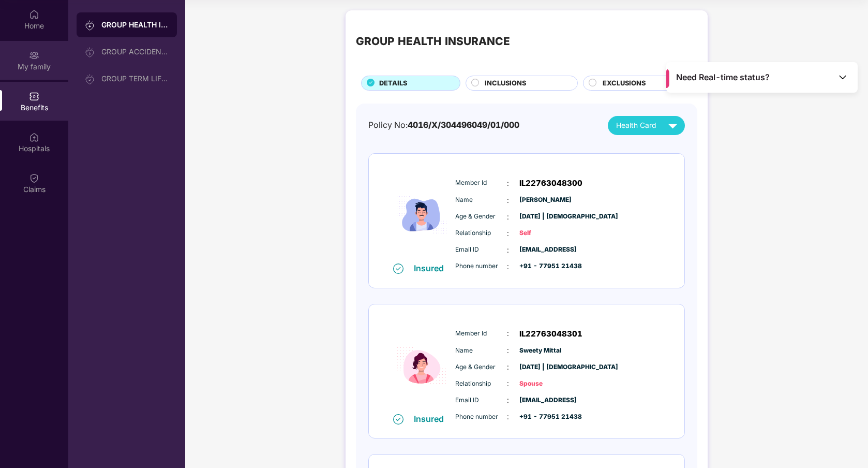 The image size is (868, 468). I want to click on span: IL22763048301, so click(551, 334).